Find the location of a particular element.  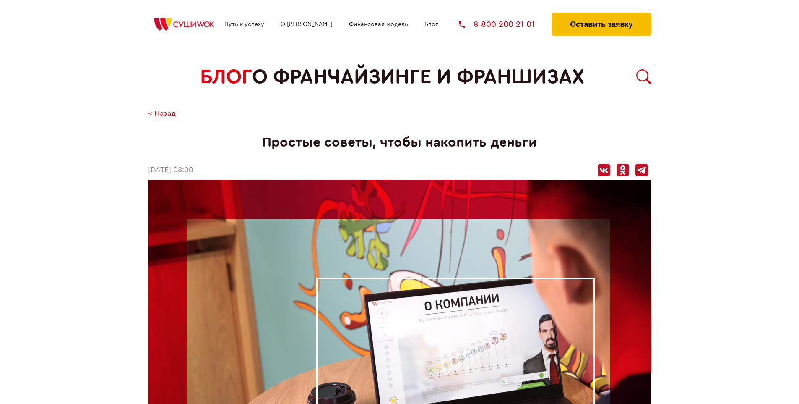

span: о франчайзинге и франшизах is located at coordinates (418, 77).